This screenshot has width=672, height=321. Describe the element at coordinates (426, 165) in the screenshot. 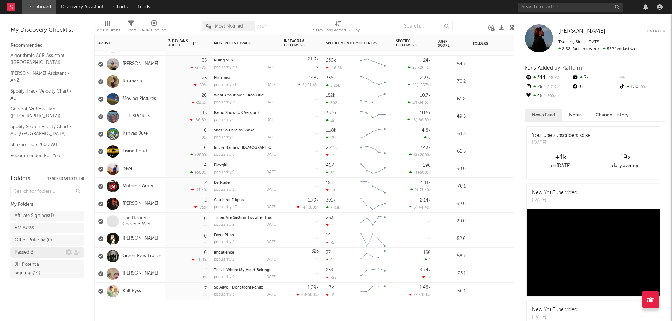

I see `div: 596` at that location.